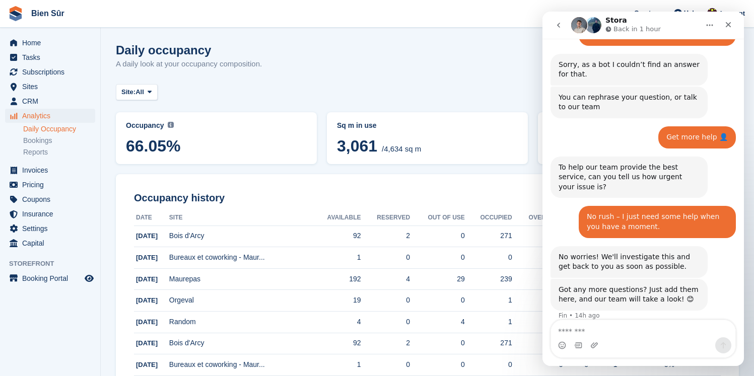 The height and width of the screenshot is (376, 754). I want to click on button: Home, so click(167, 14).